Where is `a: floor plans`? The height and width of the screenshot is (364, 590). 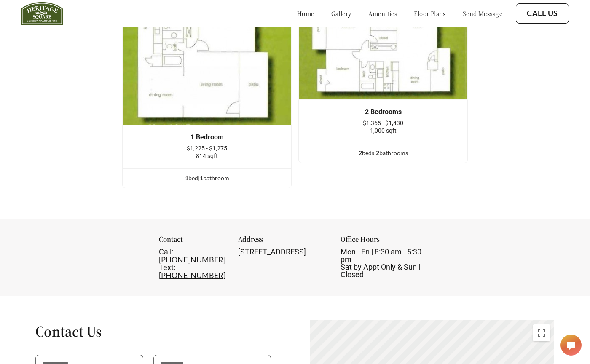 a: floor plans is located at coordinates (430, 14).